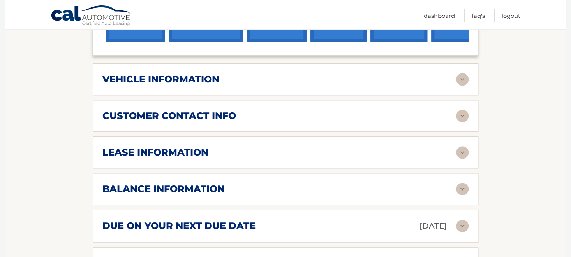  I want to click on a: Logout, so click(511, 16).